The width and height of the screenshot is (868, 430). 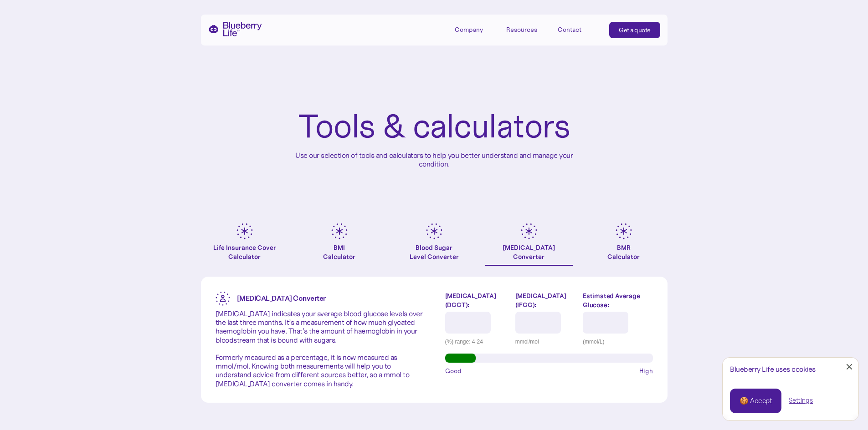 What do you see at coordinates (646, 371) in the screenshot?
I see `span: High` at bounding box center [646, 371].